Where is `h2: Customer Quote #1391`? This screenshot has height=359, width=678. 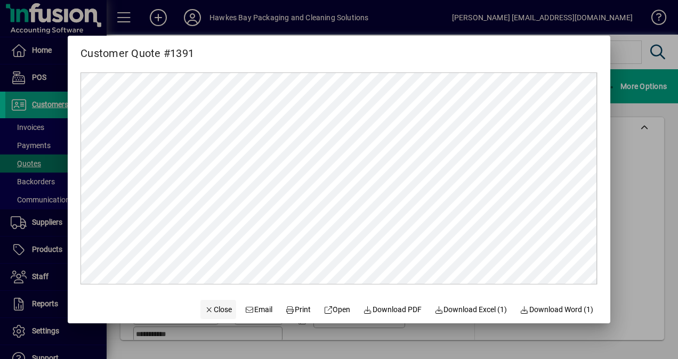
h2: Customer Quote #1391 is located at coordinates (137, 48).